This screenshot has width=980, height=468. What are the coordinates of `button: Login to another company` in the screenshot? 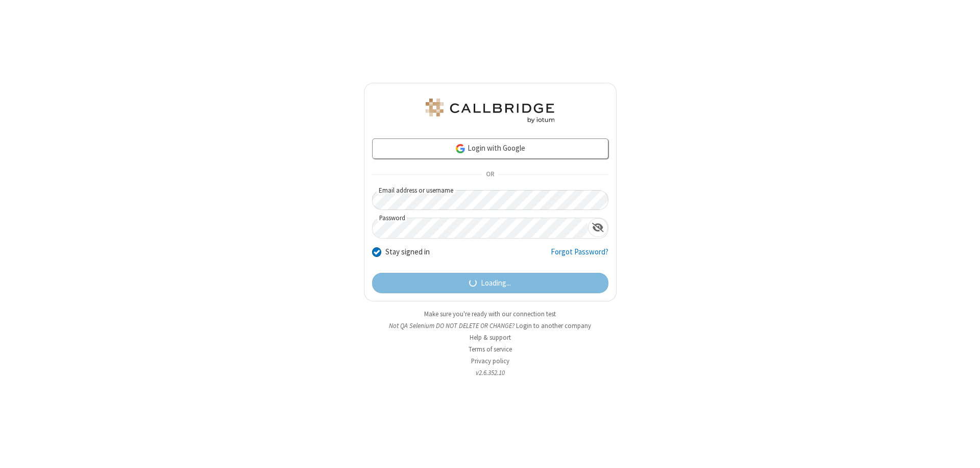 It's located at (553, 326).